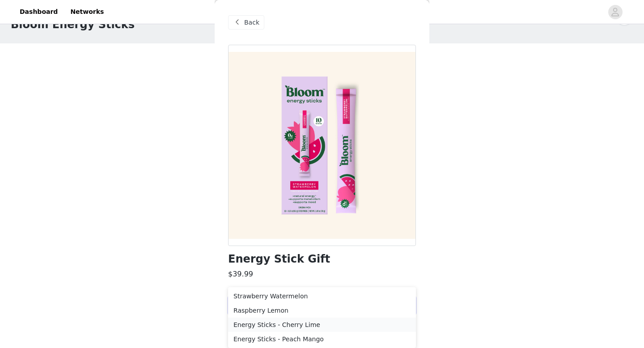  What do you see at coordinates (322, 325) in the screenshot?
I see `li: Energy Sticks - Cherry Lime` at bounding box center [322, 325].